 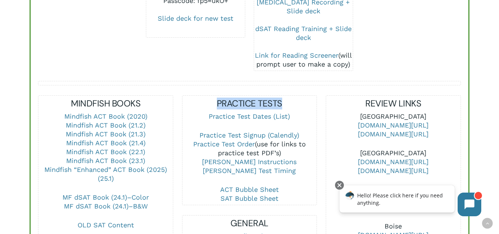 I want to click on p: (use for links to practice test PDF’s), so click(x=250, y=158).